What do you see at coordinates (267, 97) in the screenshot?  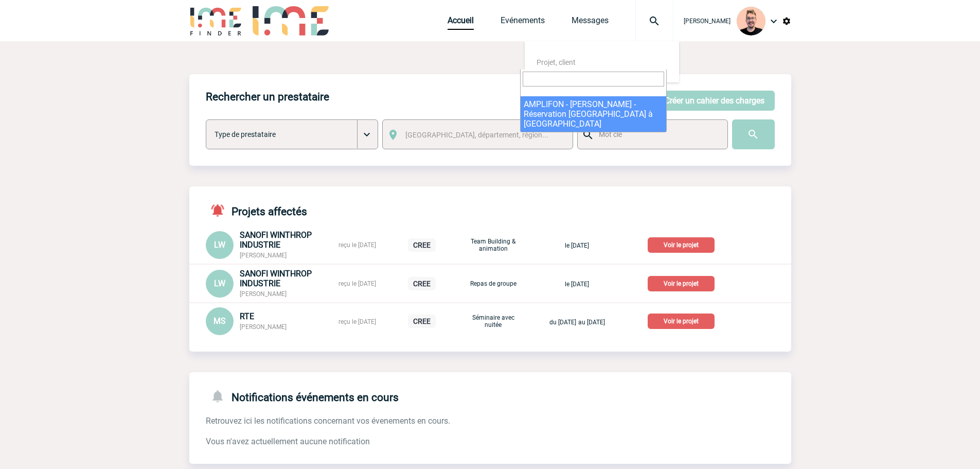 I see `h4: Rechercher un prestataire` at bounding box center [267, 97].